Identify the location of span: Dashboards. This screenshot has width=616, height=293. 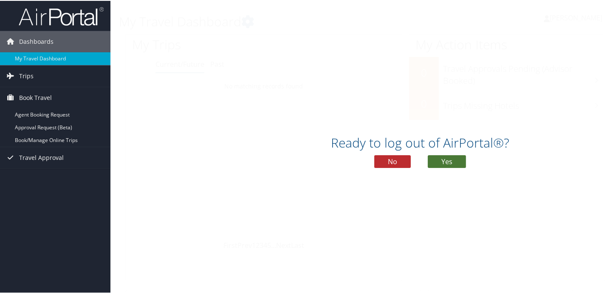
(36, 41).